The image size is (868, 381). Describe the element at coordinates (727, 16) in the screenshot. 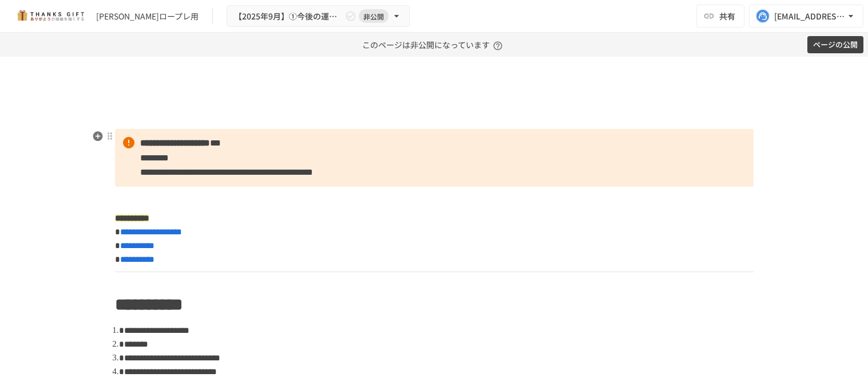

I see `span: 共有` at that location.